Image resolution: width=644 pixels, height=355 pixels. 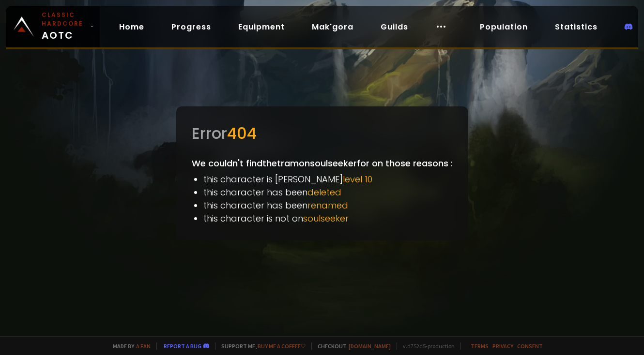 I want to click on span: Made by, so click(x=129, y=346).